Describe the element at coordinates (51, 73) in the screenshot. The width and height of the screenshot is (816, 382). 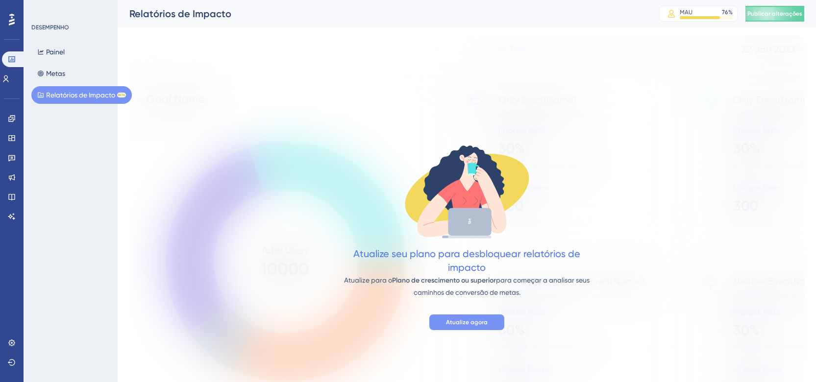
I see `button: Metas` at that location.